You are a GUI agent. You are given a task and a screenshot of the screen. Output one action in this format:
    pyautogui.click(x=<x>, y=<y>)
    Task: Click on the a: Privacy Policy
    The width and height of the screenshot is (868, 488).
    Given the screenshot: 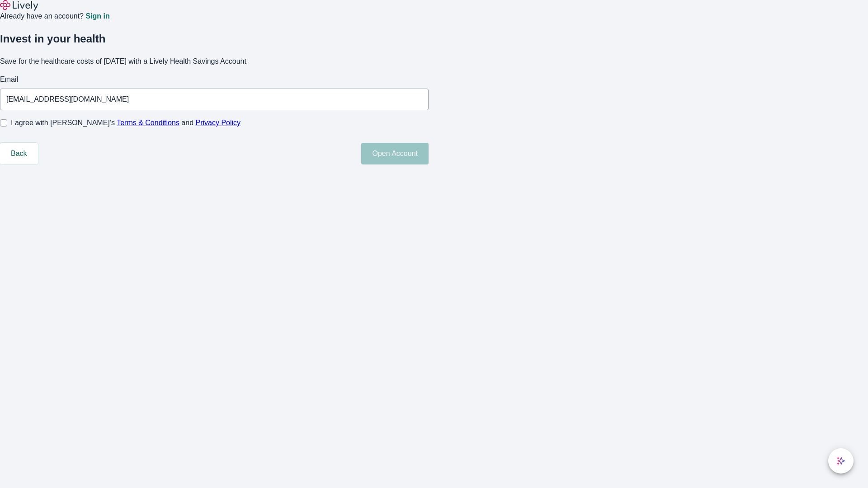 What is the action you would take?
    pyautogui.click(x=218, y=123)
    